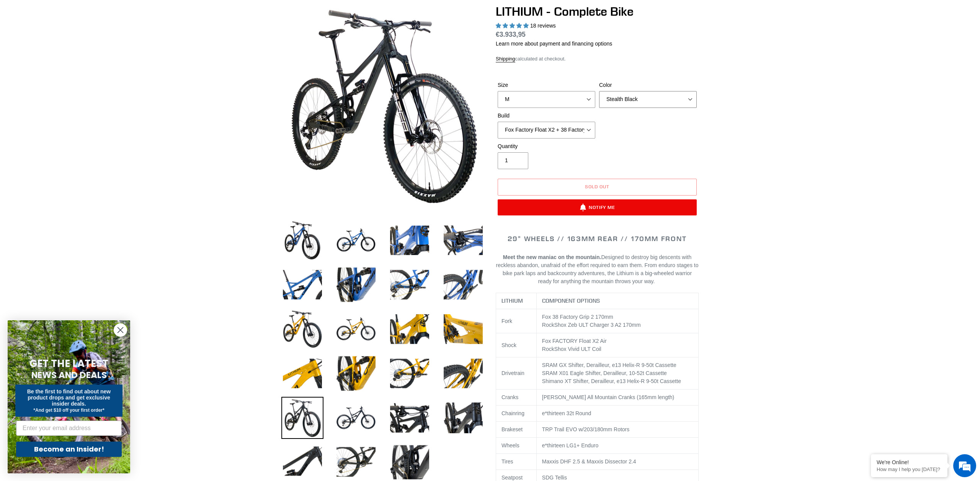 This screenshot has height=481, width=980. I want to click on span: NEWS AND DEALS, so click(69, 375).